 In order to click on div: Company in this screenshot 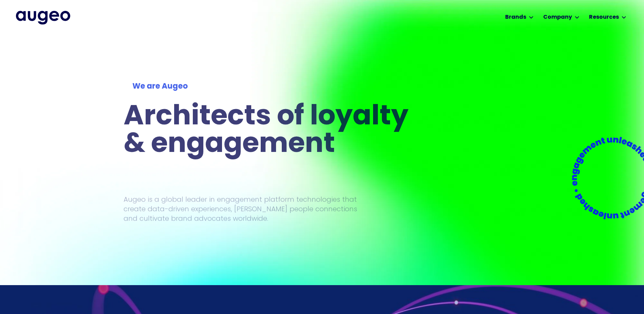, I will do `click(558, 17)`.